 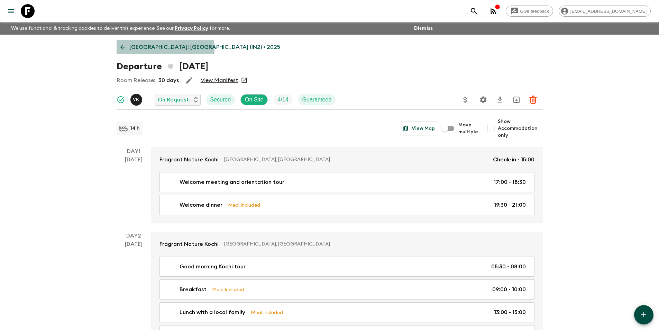 What do you see at coordinates (221, 100) in the screenshot?
I see `p: Secured` at bounding box center [221, 100].